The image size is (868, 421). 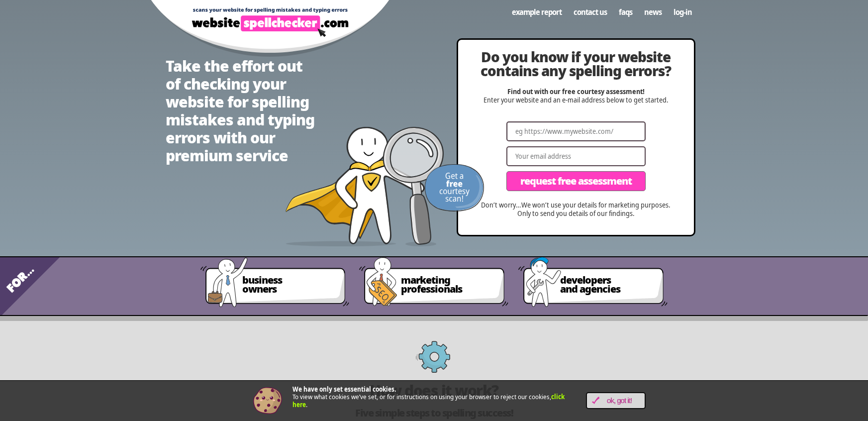 What do you see at coordinates (653, 12) in the screenshot?
I see `a: News` at bounding box center [653, 12].